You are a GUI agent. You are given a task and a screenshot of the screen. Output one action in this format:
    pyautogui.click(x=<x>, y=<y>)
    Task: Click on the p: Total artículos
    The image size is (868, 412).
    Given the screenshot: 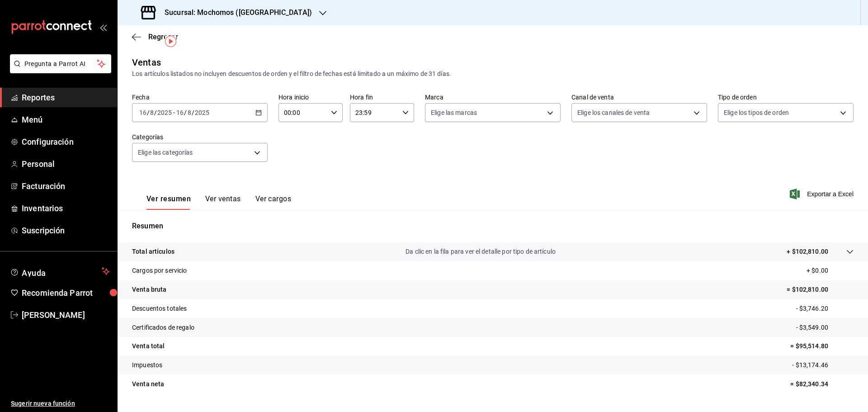 What is the action you would take?
    pyautogui.click(x=153, y=251)
    